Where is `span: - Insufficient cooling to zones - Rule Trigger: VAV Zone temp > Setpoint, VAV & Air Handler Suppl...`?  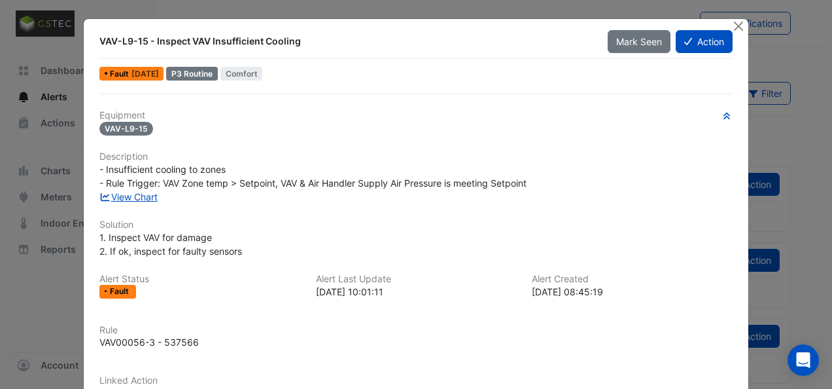
span: - Insufficient cooling to zones - Rule Trigger: VAV Zone temp > Setpoint, VAV & Air Handler Suppl... is located at coordinates (313, 176).